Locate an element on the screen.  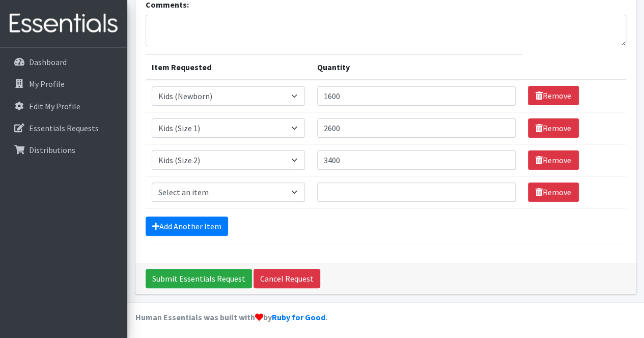
a: Add Another Item is located at coordinates (187, 226).